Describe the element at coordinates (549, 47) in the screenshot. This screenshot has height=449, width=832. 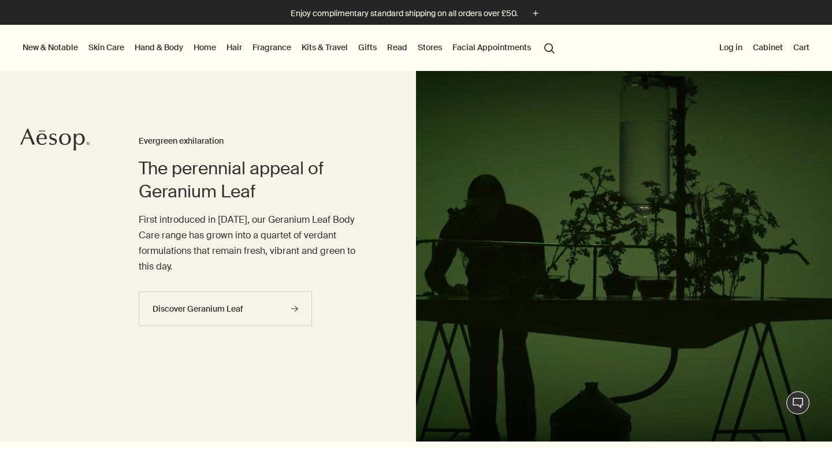
I see `button: Open search` at that location.